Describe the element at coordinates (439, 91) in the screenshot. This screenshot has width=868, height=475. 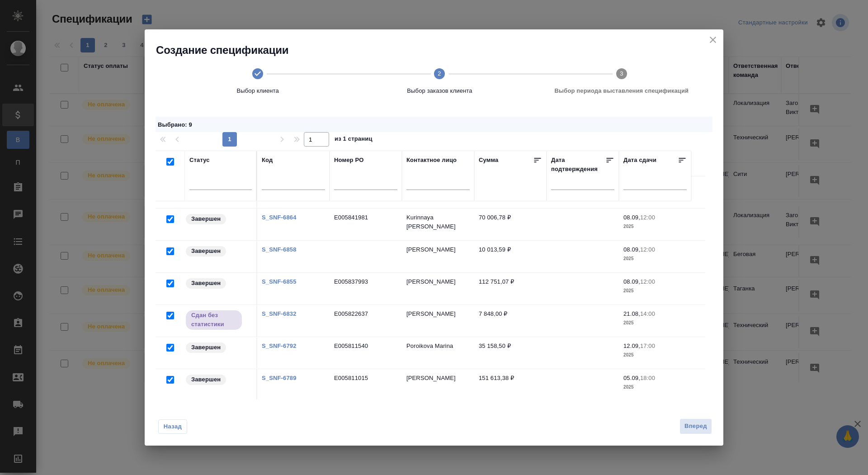
I see `span: Выбор заказов клиента` at that location.